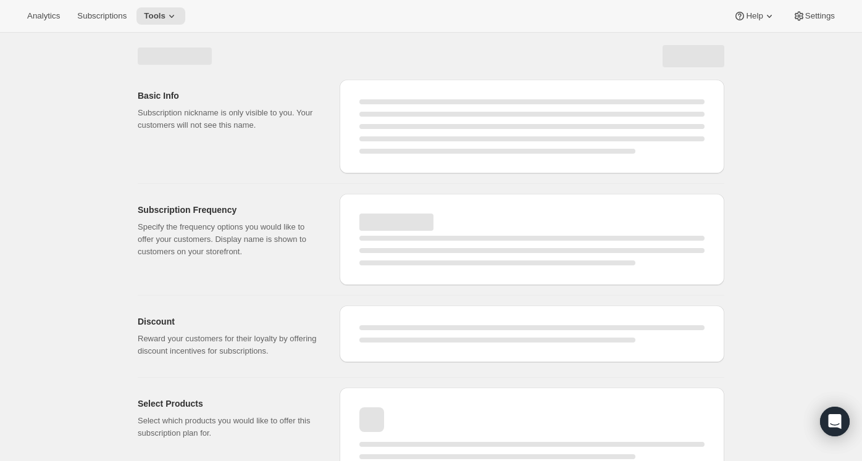 This screenshot has width=862, height=461. Describe the element at coordinates (102, 16) in the screenshot. I see `span: Subscriptions` at that location.